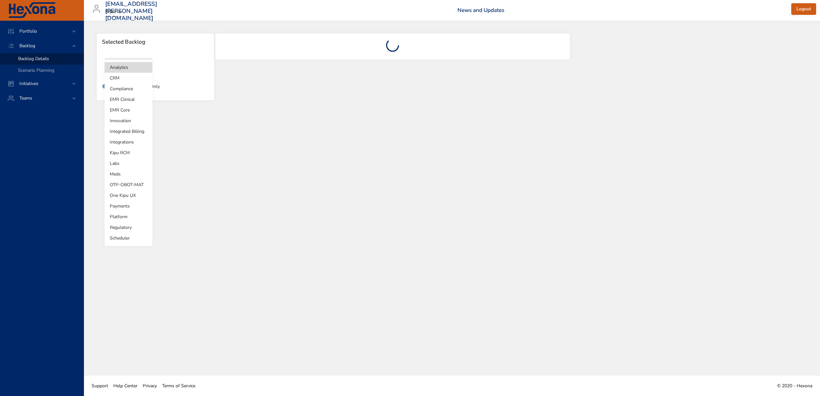  What do you see at coordinates (129, 78) in the screenshot?
I see `li: CRM` at bounding box center [129, 78].